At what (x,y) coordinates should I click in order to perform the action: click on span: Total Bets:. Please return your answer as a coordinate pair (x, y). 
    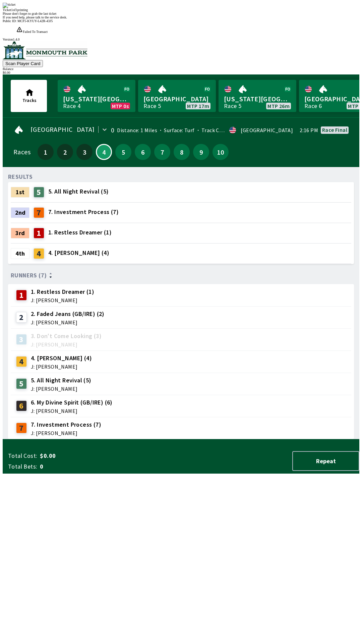
    Looking at the image, I should click on (23, 466).